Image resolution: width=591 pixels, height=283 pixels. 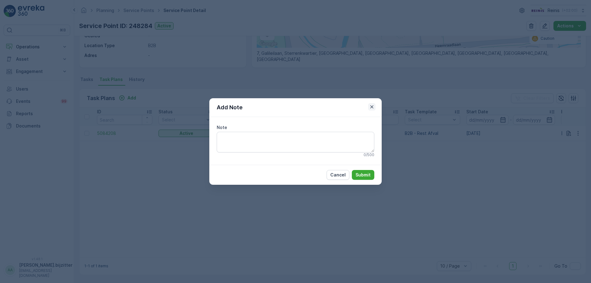 What do you see at coordinates (369, 155) in the screenshot?
I see `p: 0 / 500` at bounding box center [369, 155].